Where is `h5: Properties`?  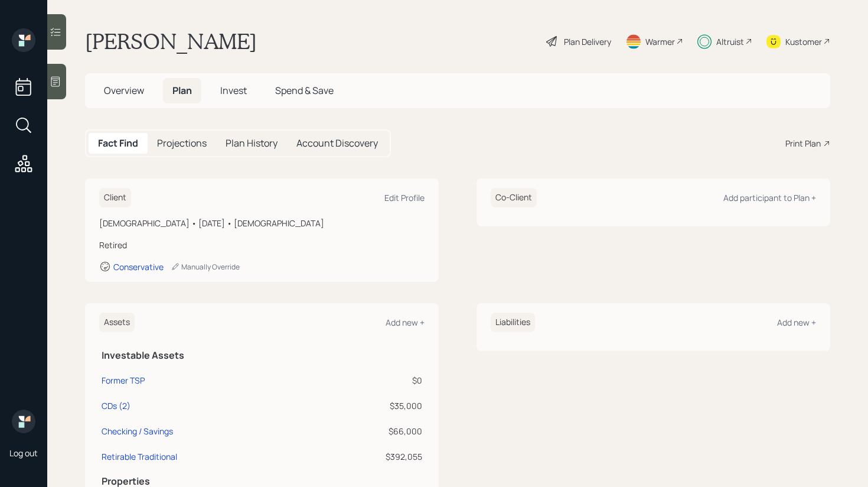
h5: Properties is located at coordinates (261, 481).